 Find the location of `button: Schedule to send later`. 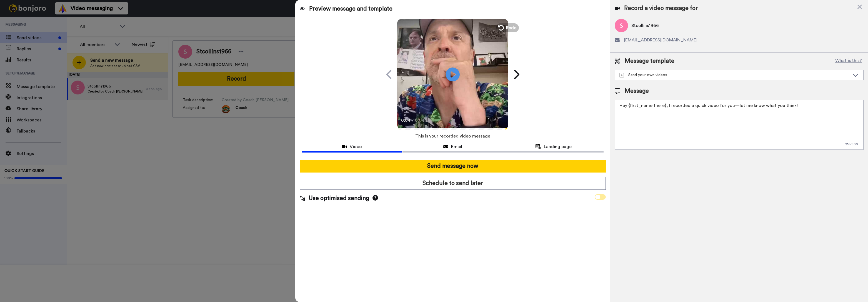

button: Schedule to send later is located at coordinates (453, 183).